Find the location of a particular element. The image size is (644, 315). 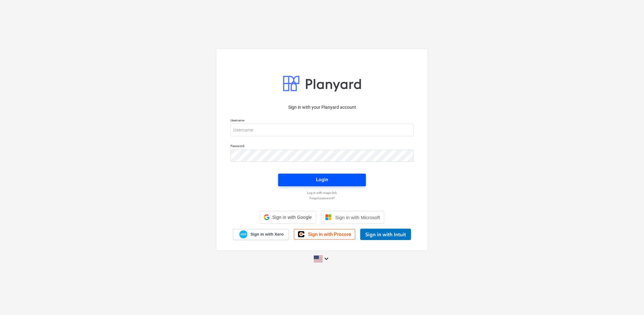

a: Forgot password? is located at coordinates (322, 198).